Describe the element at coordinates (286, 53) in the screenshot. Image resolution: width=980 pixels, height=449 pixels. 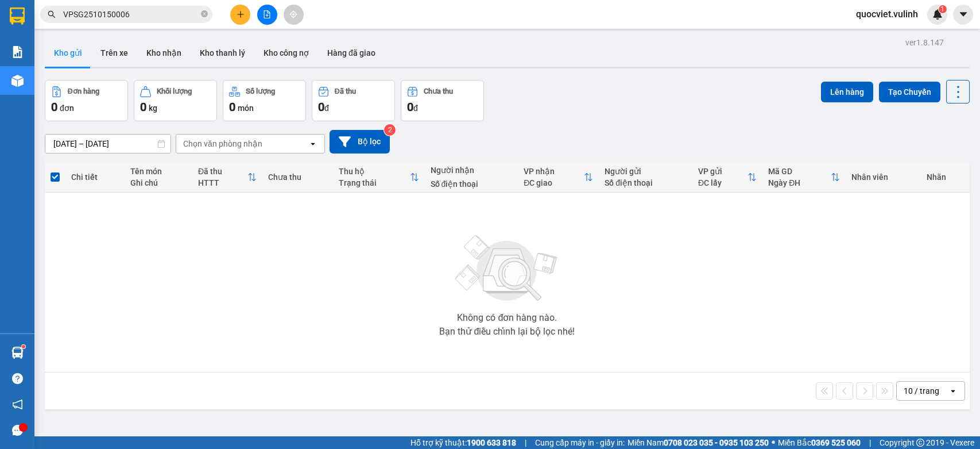
I see `button: Kho công nợ` at that location.